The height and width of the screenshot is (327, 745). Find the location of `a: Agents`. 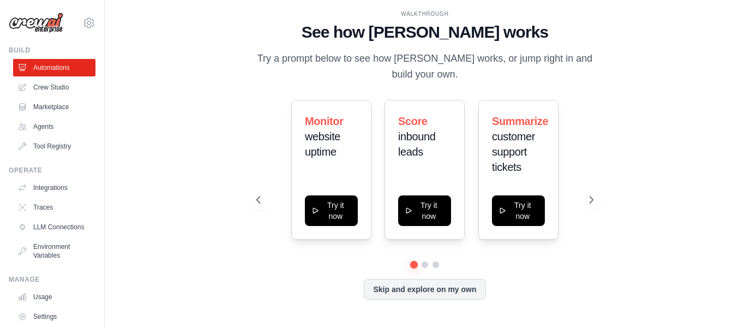

a: Agents is located at coordinates (54, 127).